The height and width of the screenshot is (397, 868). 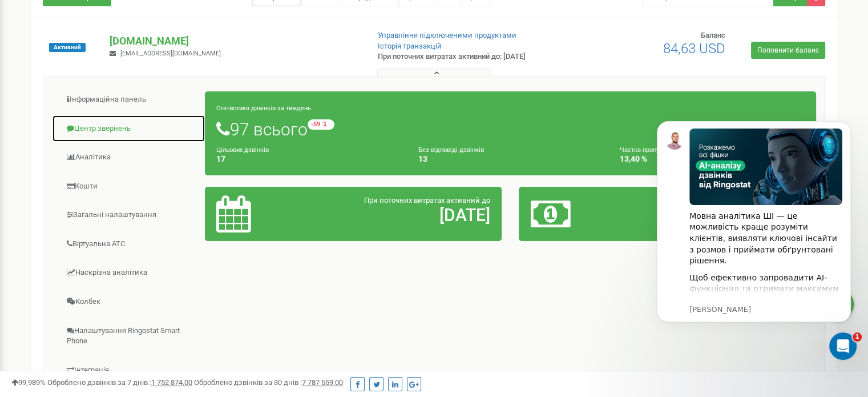 I want to click on u: 1 752 874,00, so click(x=172, y=382).